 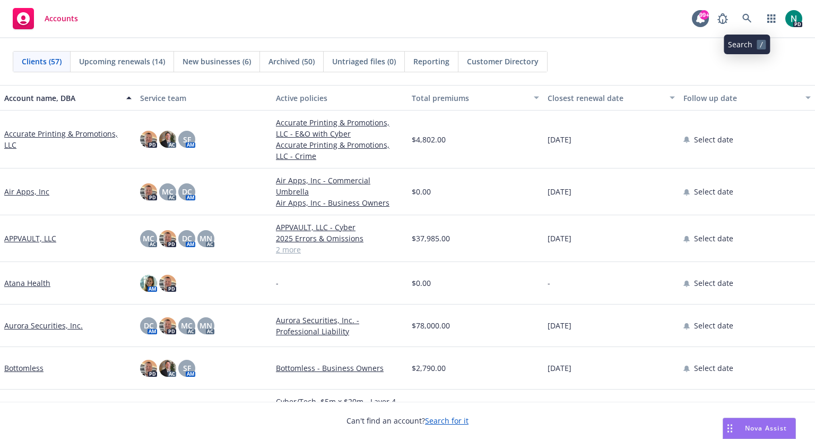 I want to click on button: Follow up date, so click(x=748, y=98).